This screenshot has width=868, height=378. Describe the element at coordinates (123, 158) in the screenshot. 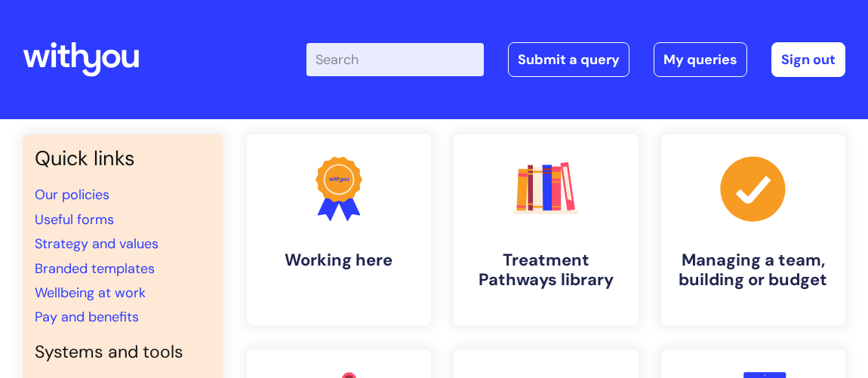

I see `h3: Quick links` at that location.